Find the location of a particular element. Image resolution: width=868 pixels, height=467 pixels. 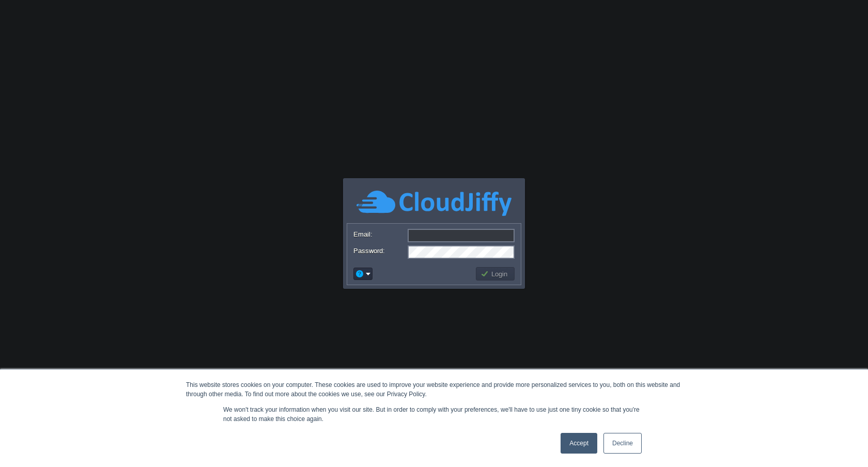

label: Password: is located at coordinates (380, 251).